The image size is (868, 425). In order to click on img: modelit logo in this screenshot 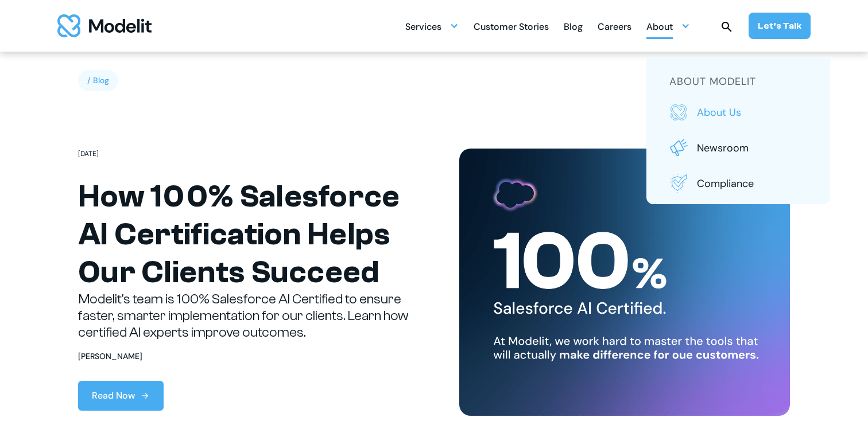, I will do `click(104, 26)`.